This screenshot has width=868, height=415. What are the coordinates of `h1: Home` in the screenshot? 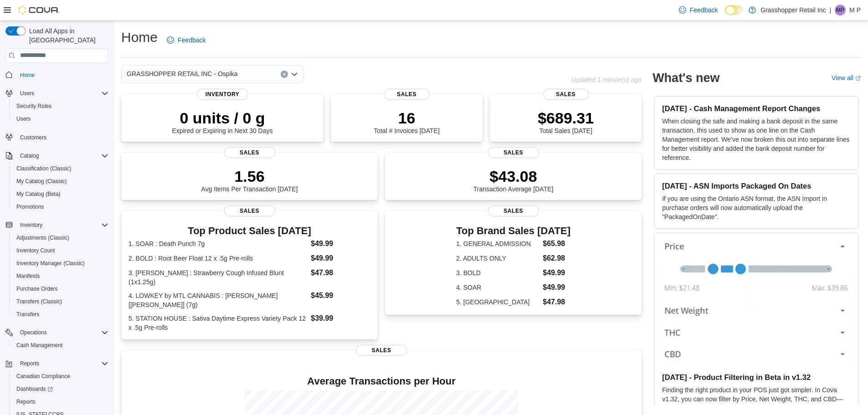 It's located at (139, 37).